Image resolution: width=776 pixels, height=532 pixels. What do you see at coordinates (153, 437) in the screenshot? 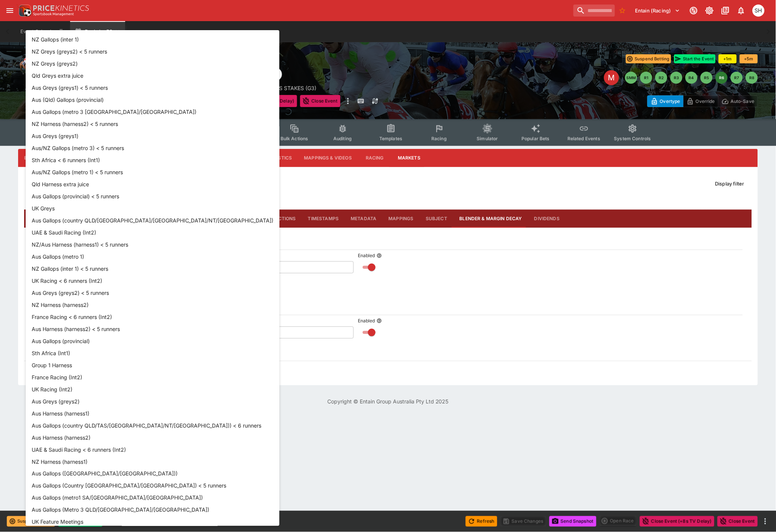
I see `li: Aus Harness (harness2)` at bounding box center [153, 437].